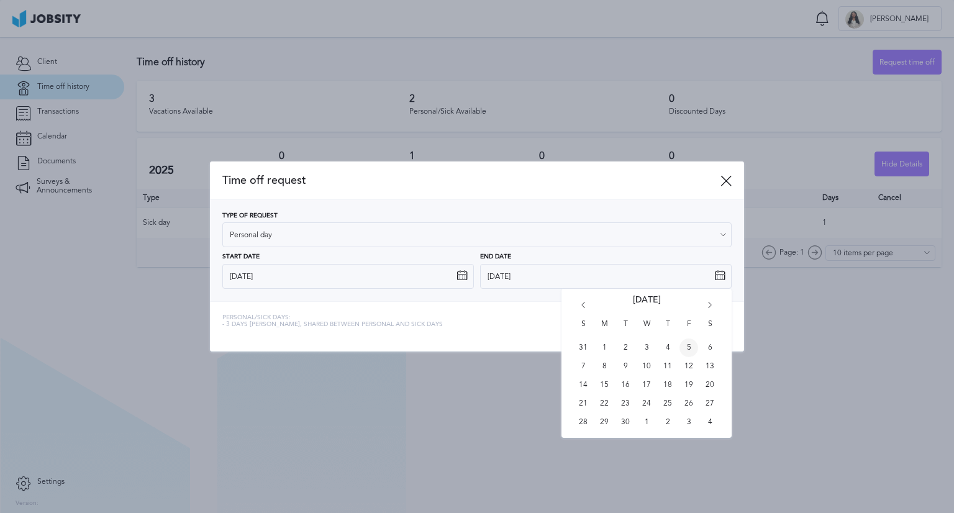 Image resolution: width=954 pixels, height=513 pixels. Describe the element at coordinates (689, 367) in the screenshot. I see `span: Fri Sep 12 2025` at that location.